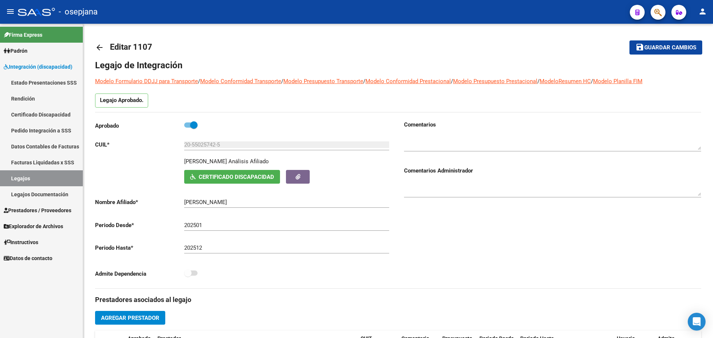 The width and height of the screenshot is (713, 338). I want to click on p: Aprobado, so click(140, 126).